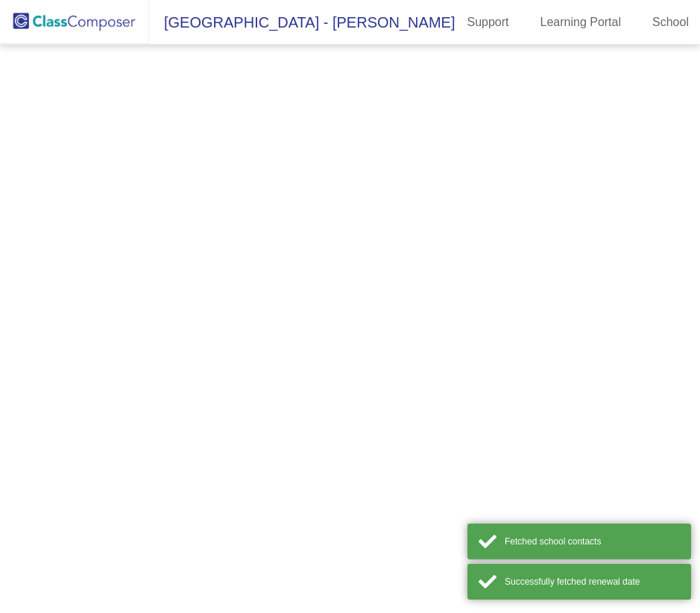  Describe the element at coordinates (592, 542) in the screenshot. I see `div: Fetched school contacts` at that location.